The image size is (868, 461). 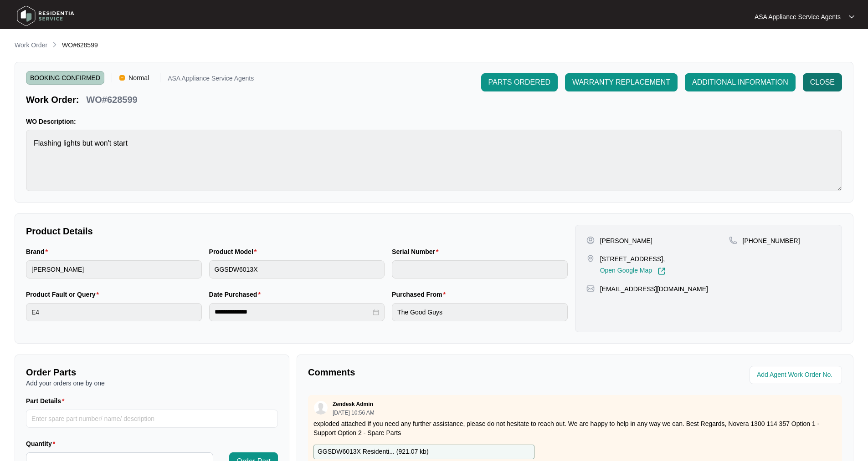 What do you see at coordinates (662, 272) in the screenshot?
I see `img: Link-External` at bounding box center [662, 272].